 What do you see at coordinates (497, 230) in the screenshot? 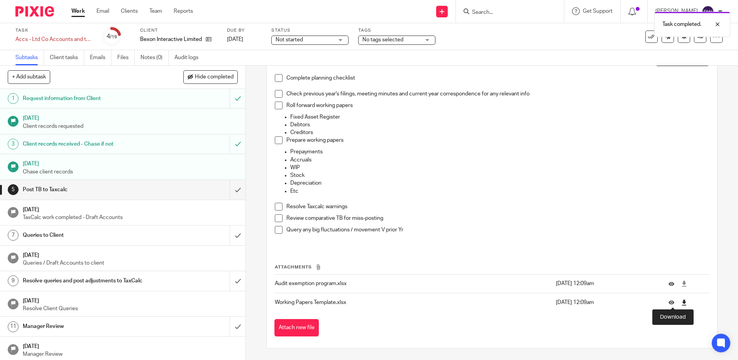
I see `p: Query any big fluctuations / movement V prior Yr` at bounding box center [497, 230].